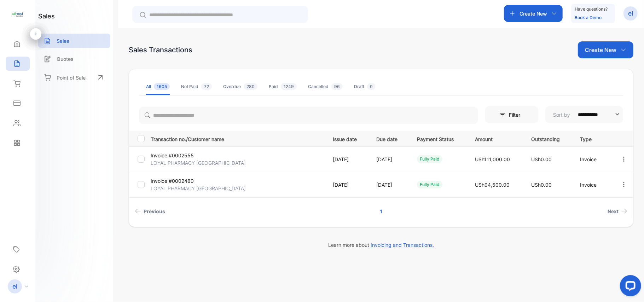 The image size is (644, 302). I want to click on a: Book a Demo, so click(588, 17).